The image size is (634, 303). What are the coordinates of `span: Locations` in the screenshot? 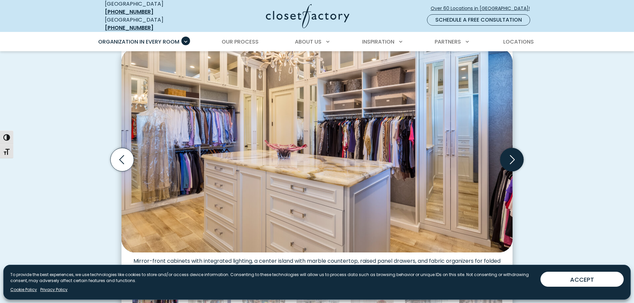 It's located at (519, 42).